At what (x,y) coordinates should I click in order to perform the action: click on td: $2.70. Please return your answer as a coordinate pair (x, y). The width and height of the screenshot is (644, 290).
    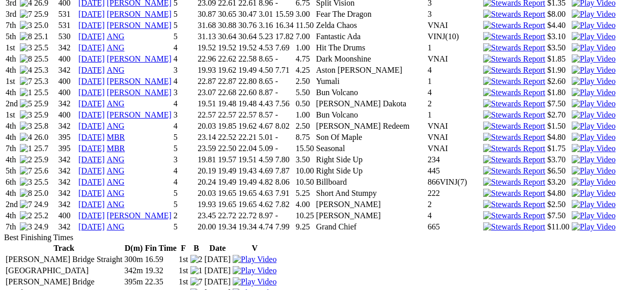
    Looking at the image, I should click on (559, 115).